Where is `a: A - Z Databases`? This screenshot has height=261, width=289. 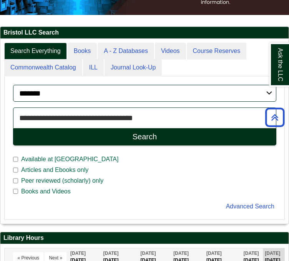 a: A - Z Databases is located at coordinates (126, 51).